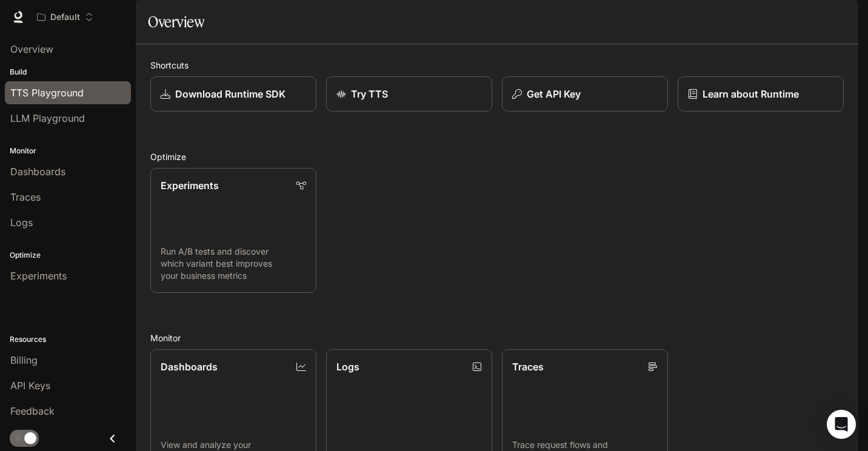  Describe the element at coordinates (189, 367) in the screenshot. I see `p: Dashboards` at that location.